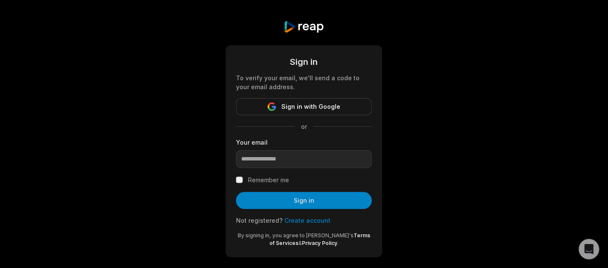  I want to click on div: Open Intercom Messenger, so click(589, 250).